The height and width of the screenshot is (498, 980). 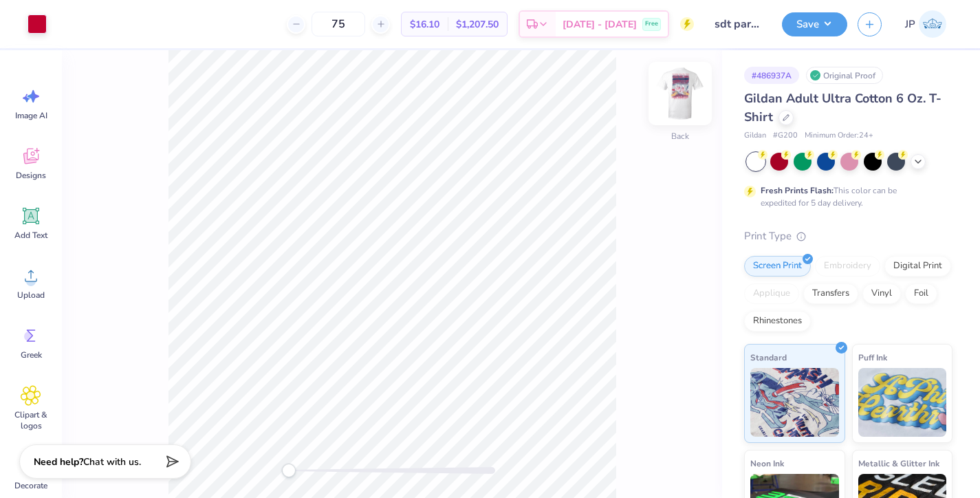 What do you see at coordinates (843, 108) in the screenshot?
I see `span: Gildan Adult Ultra Cotton 6 Oz. T-Shirt` at bounding box center [843, 108].